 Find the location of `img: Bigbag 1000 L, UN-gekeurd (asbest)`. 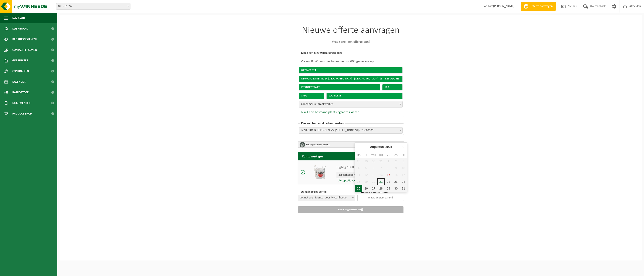

img: Bigbag 1000 L, UN-gekeurd (asbest) is located at coordinates (320, 172).